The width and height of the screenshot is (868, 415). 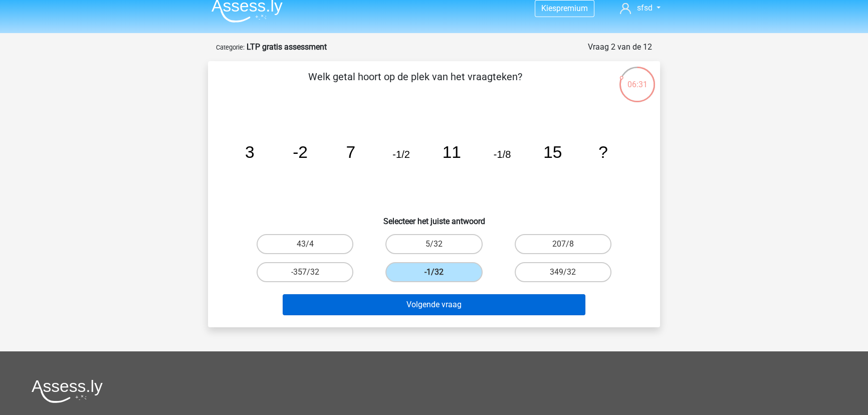 What do you see at coordinates (287, 47) in the screenshot?
I see `strong: LTP gratis assessment` at bounding box center [287, 47].